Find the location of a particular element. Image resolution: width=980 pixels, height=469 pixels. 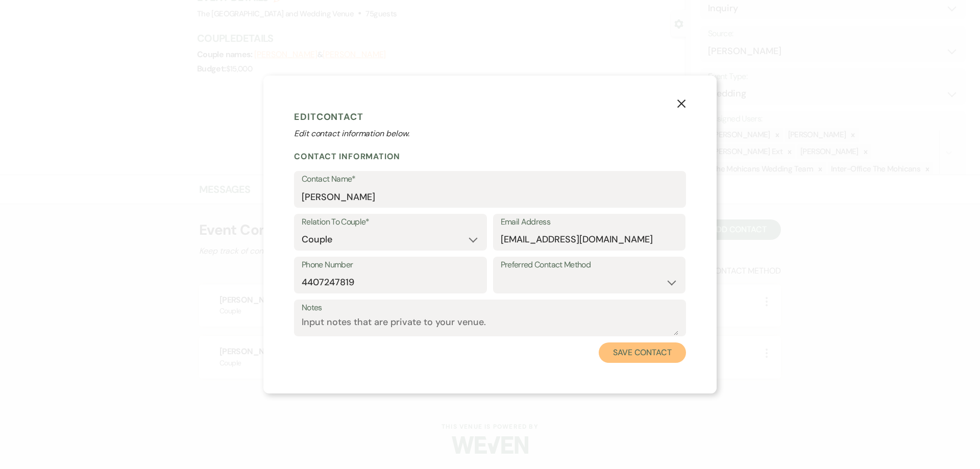

label: Email Address is located at coordinates (589, 222).